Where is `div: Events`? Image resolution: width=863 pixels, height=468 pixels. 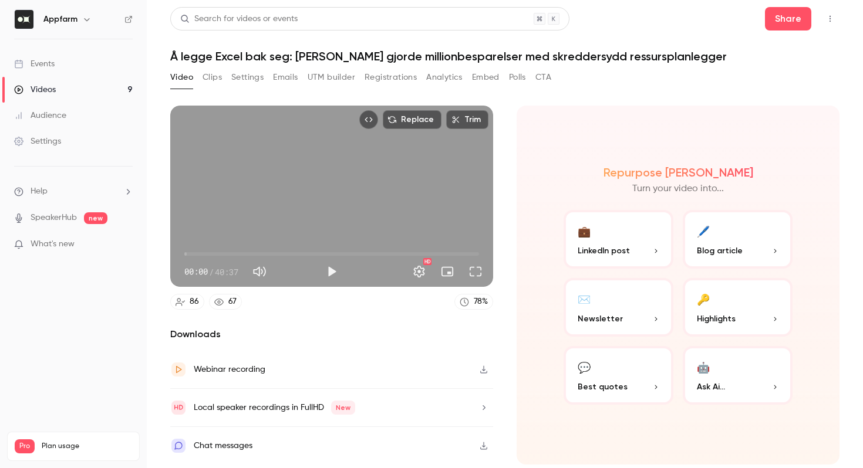
div: Events is located at coordinates (34, 64).